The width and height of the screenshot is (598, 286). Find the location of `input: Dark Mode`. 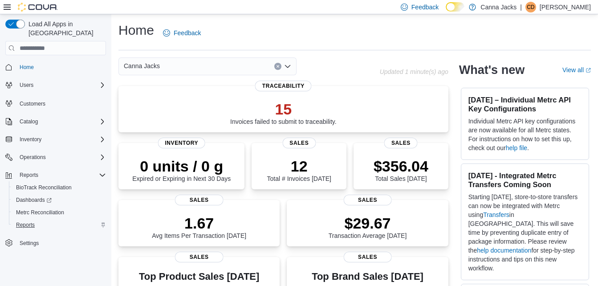

input: Dark Mode is located at coordinates (455, 7).